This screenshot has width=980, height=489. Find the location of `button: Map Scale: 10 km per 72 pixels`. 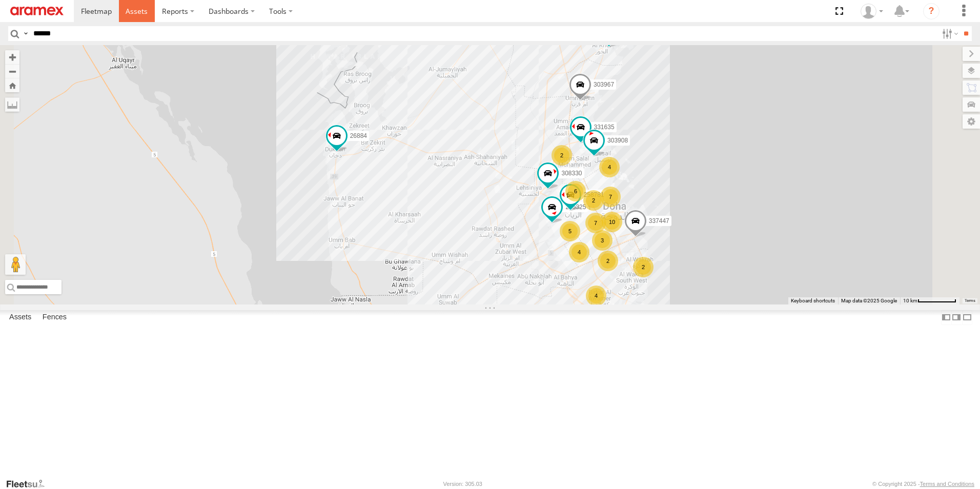

button: Map Scale: 10 km per 72 pixels is located at coordinates (929, 301).